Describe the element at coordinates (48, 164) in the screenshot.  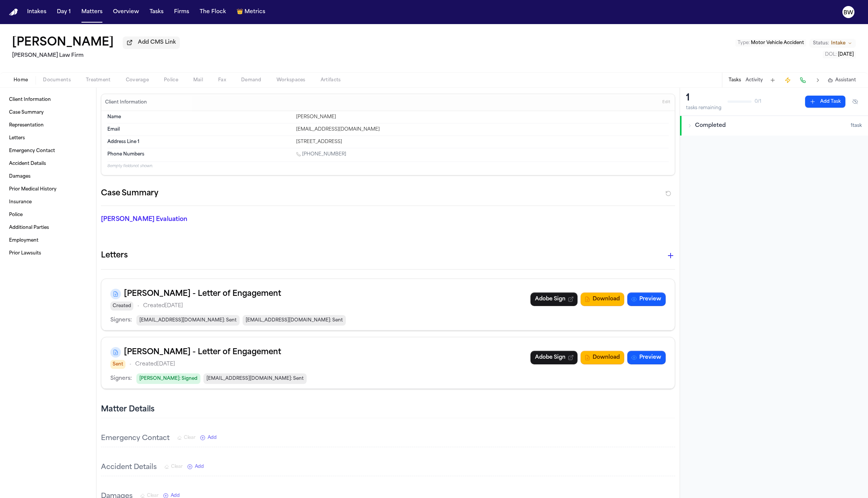
I see `a: Accident Details` at that location.